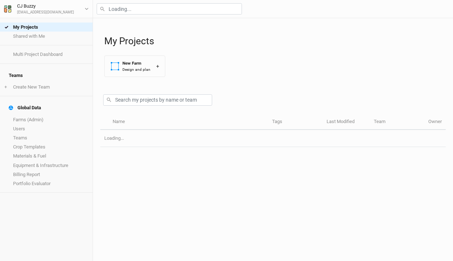 This screenshot has height=261, width=453. I want to click on th: Tags, so click(295, 122).